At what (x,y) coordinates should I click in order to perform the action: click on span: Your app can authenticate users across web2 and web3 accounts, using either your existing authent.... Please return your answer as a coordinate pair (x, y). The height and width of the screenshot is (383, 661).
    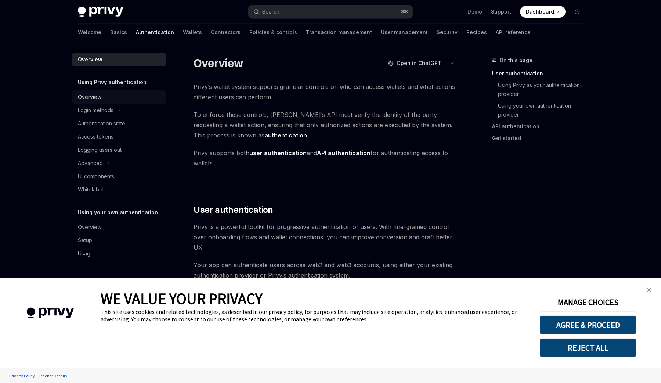
    Looking at the image, I should click on (326, 270).